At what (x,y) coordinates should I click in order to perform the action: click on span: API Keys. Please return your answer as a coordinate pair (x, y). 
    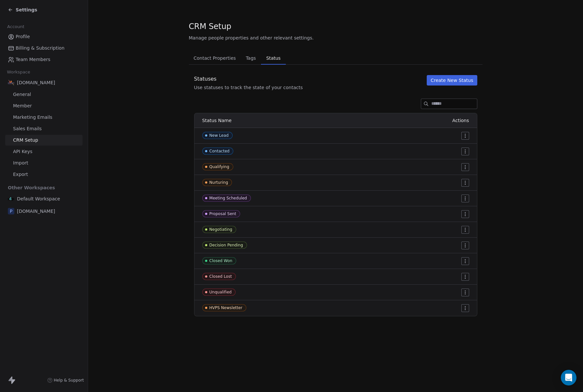
    Looking at the image, I should click on (22, 151).